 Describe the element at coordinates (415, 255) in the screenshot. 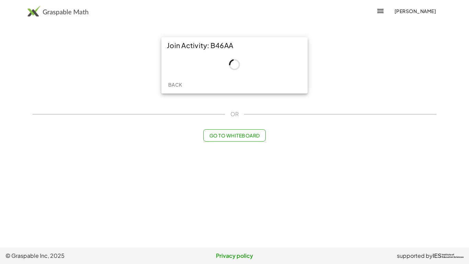

I see `span: supported by` at that location.